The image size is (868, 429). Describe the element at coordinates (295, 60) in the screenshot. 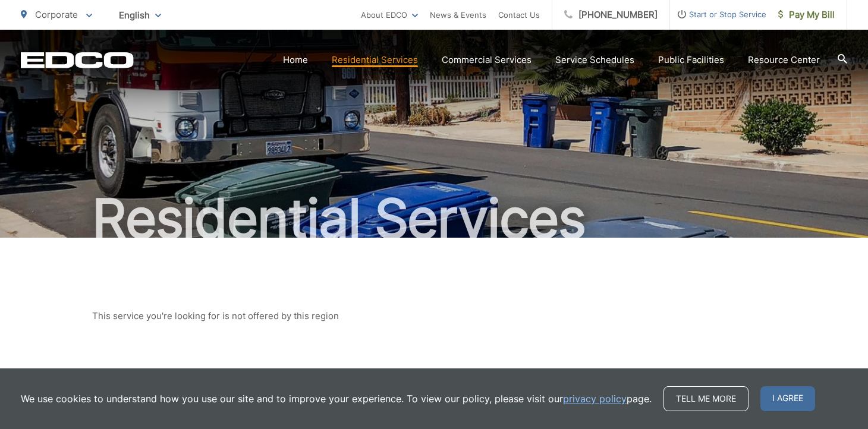

I see `a: Home` at that location.